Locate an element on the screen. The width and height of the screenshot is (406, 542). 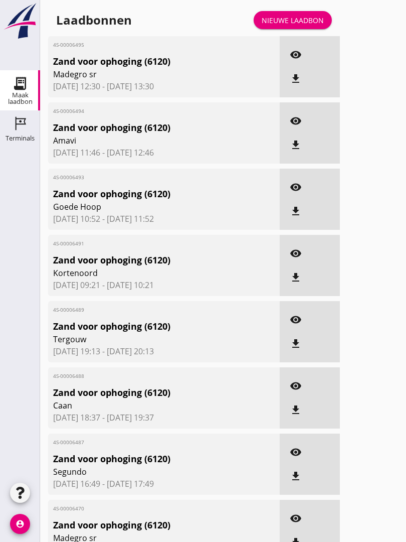
span: Kortenoord is located at coordinates (145, 273).